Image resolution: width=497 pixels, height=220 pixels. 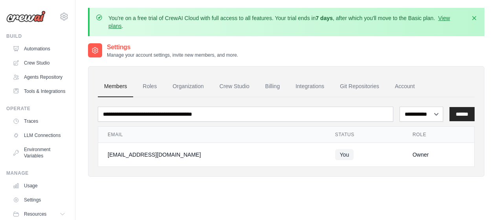 What do you see at coordinates (360, 86) in the screenshot?
I see `a: Git Repositories` at bounding box center [360, 86].